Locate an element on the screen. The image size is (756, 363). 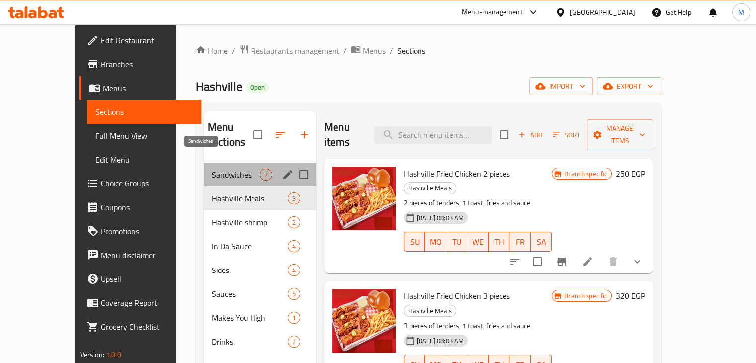
a: Menu disclaimer is located at coordinates (140, 255).